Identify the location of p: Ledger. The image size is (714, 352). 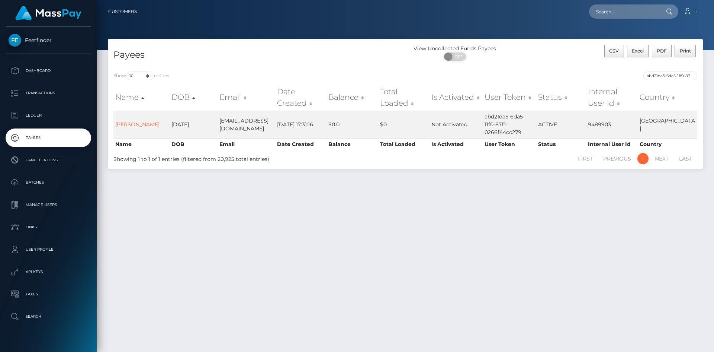
(48, 115).